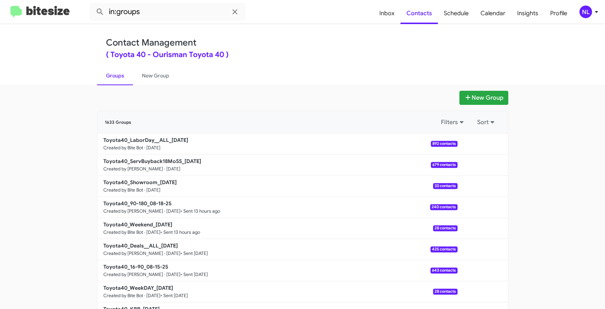 The height and width of the screenshot is (309, 605). Describe the element at coordinates (493, 13) in the screenshot. I see `span: Calendar` at that location.